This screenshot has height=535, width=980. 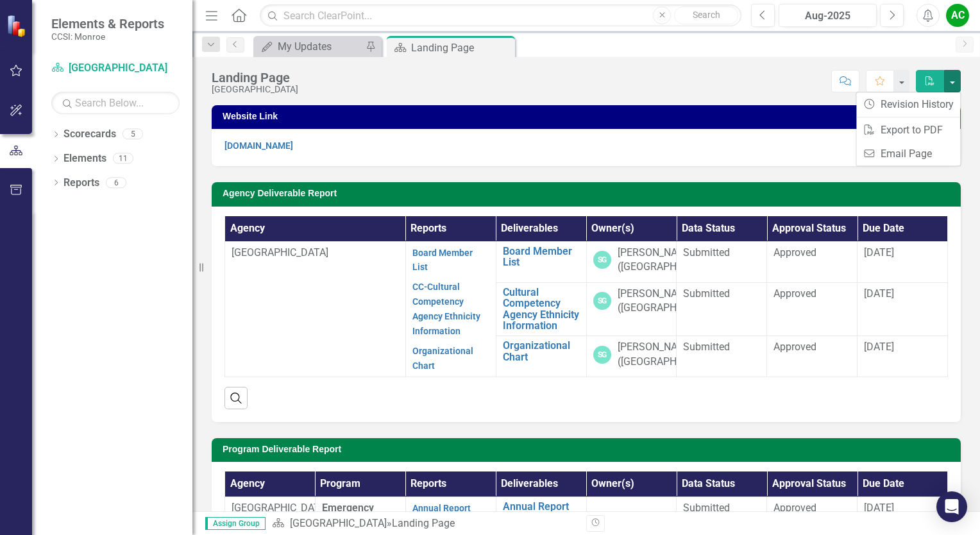 I want to click on div: Aug-2025, so click(x=828, y=16).